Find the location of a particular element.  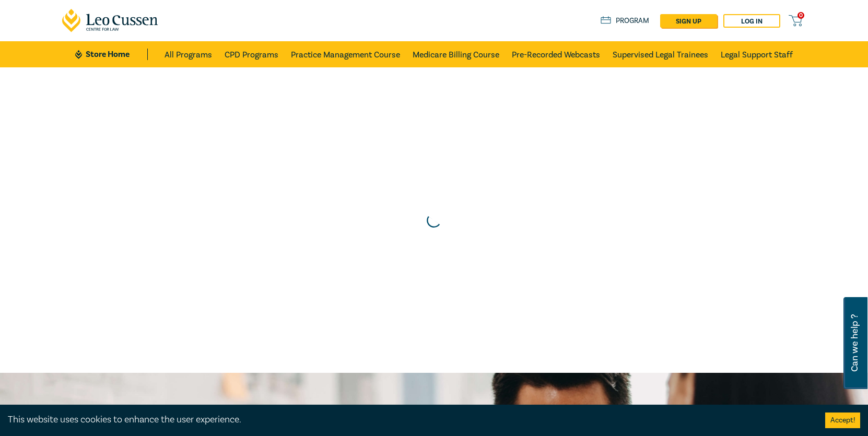

span: 0 is located at coordinates (800, 15).